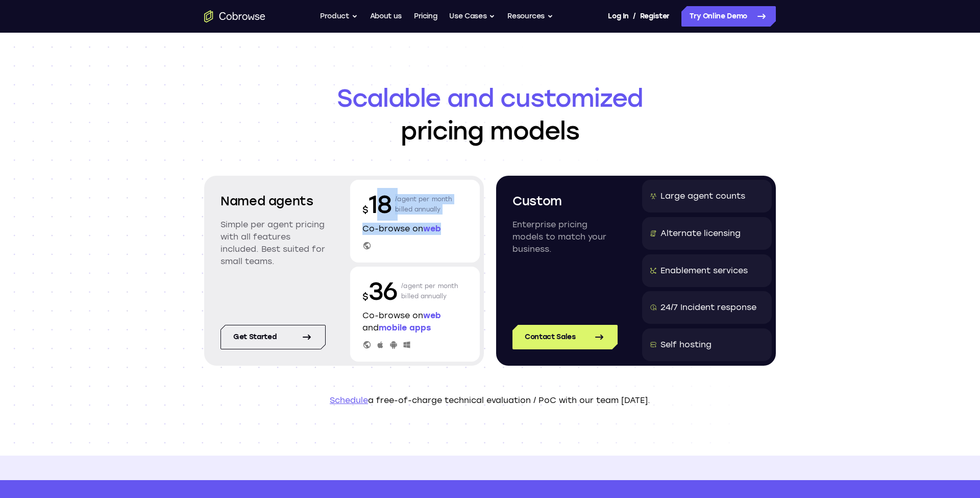 The width and height of the screenshot is (980, 498). What do you see at coordinates (349, 400) in the screenshot?
I see `a: Schedule` at bounding box center [349, 400].